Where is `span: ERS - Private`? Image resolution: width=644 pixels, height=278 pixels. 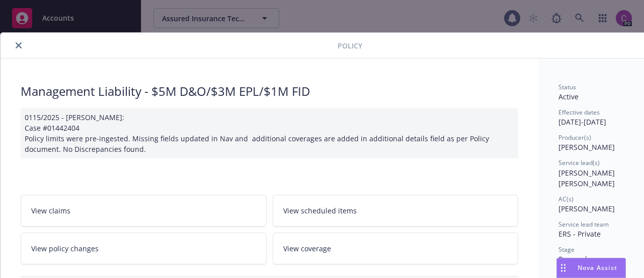
span: ERS - Private is located at coordinates (579, 234).